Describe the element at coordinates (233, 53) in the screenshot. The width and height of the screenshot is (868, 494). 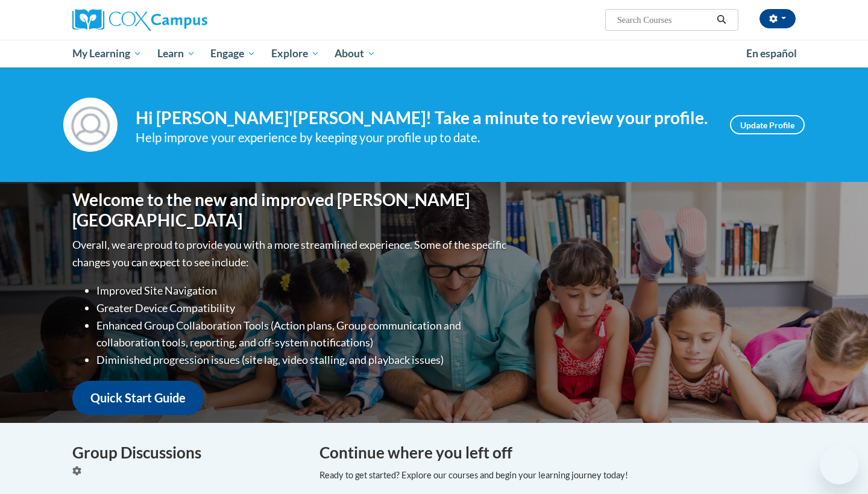
I see `a: Engage` at that location.